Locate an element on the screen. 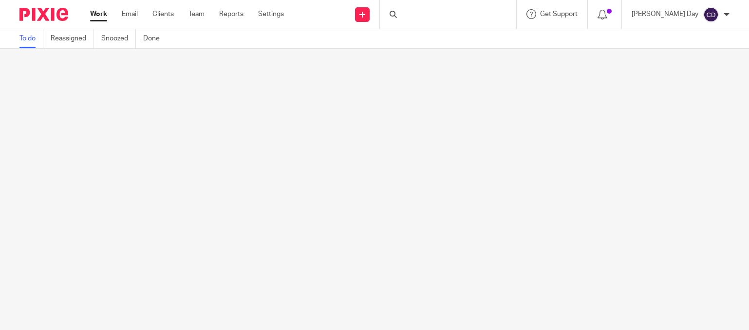  a: Email is located at coordinates (130, 14).